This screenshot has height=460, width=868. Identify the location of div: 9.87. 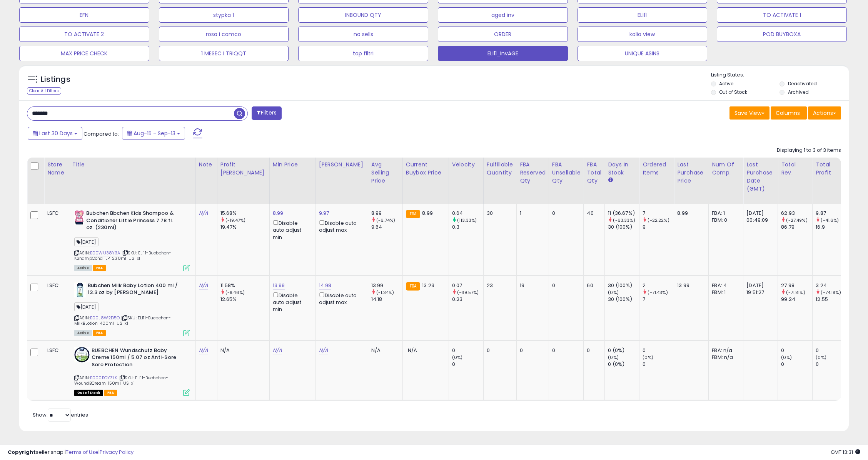
(831, 213).